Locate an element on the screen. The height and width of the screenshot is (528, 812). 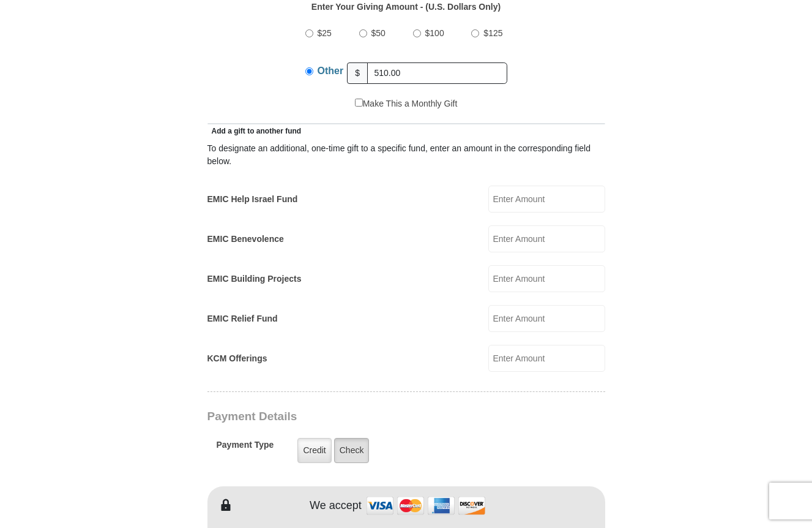
input: Make This a Monthly Gift is located at coordinates (358, 102).